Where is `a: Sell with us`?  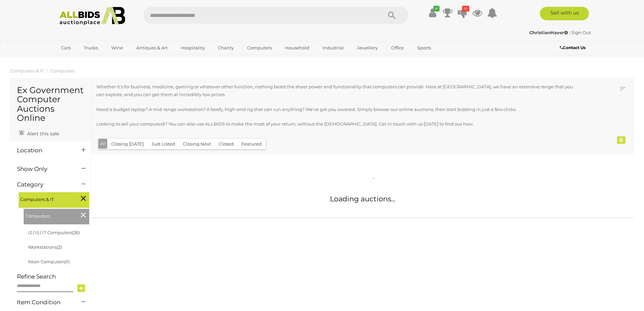 a: Sell with us is located at coordinates (564, 14).